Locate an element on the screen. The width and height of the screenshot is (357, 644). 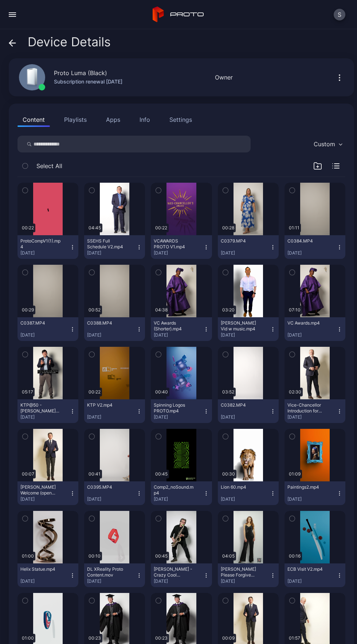
span: Select All is located at coordinates (49, 166).